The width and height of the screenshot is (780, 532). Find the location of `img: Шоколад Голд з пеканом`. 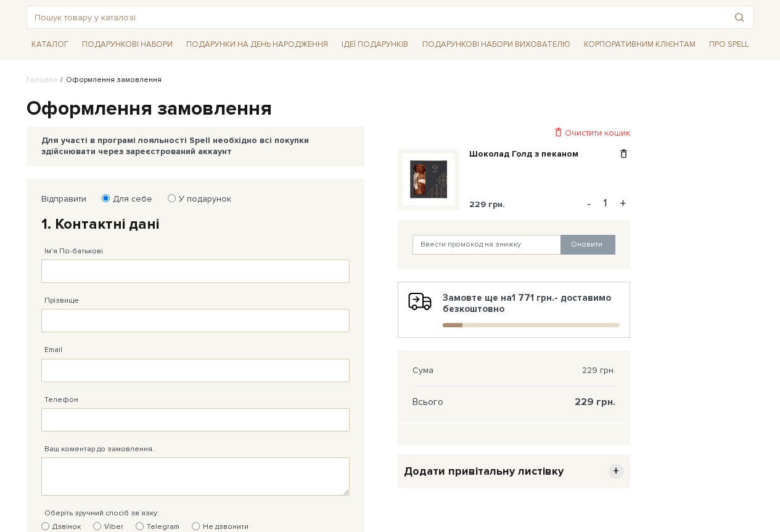

img: Шоколад Голд з пеканом is located at coordinates (429, 179).